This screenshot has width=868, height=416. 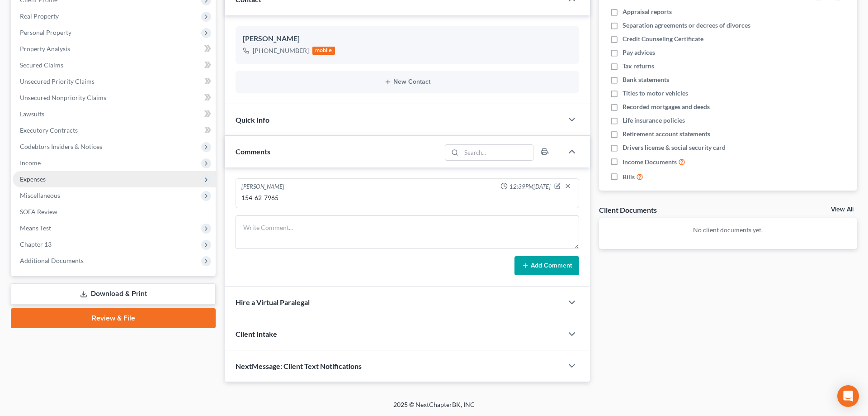 What do you see at coordinates (35, 228) in the screenshot?
I see `span: Means Test` at bounding box center [35, 228].